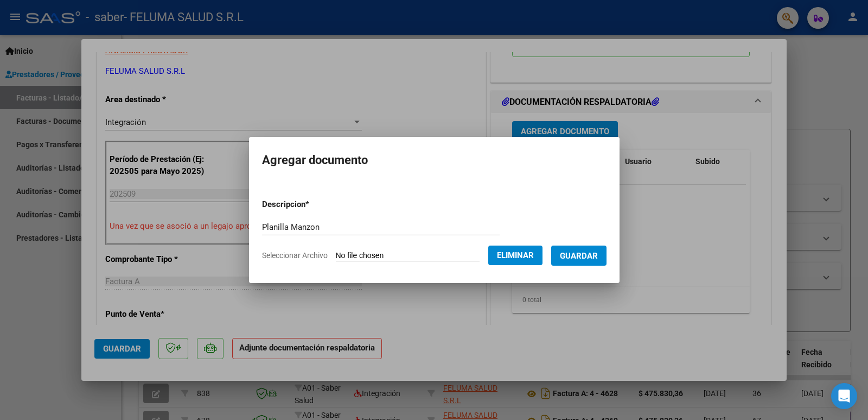 This screenshot has height=420, width=868. Describe the element at coordinates (579, 255) in the screenshot. I see `button: Guardar` at that location.